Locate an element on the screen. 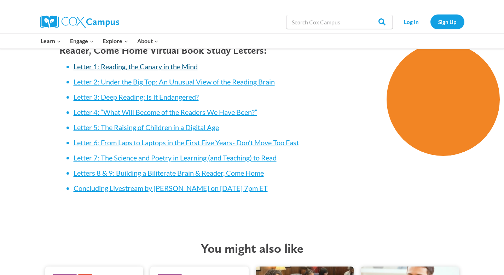 Image resolution: width=504 pixels, height=275 pixels. button: Child menu of About is located at coordinates (148, 41).